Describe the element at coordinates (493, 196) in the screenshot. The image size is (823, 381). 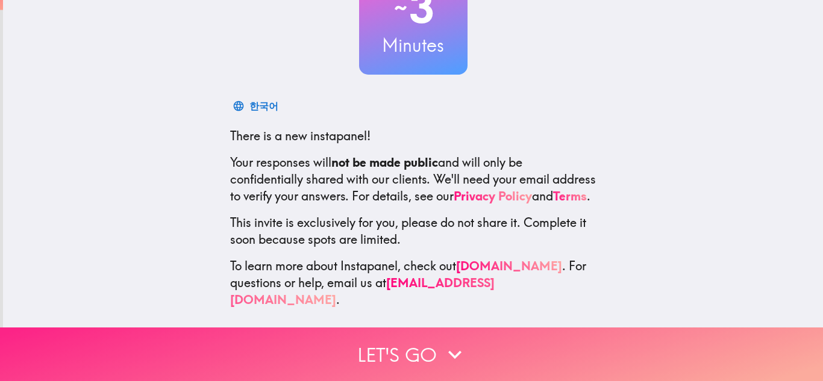
I see `a: Privacy Policy` at that location.